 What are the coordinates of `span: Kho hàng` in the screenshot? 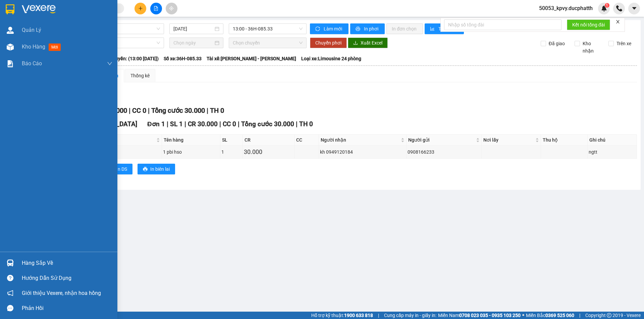 It's located at (34, 47).